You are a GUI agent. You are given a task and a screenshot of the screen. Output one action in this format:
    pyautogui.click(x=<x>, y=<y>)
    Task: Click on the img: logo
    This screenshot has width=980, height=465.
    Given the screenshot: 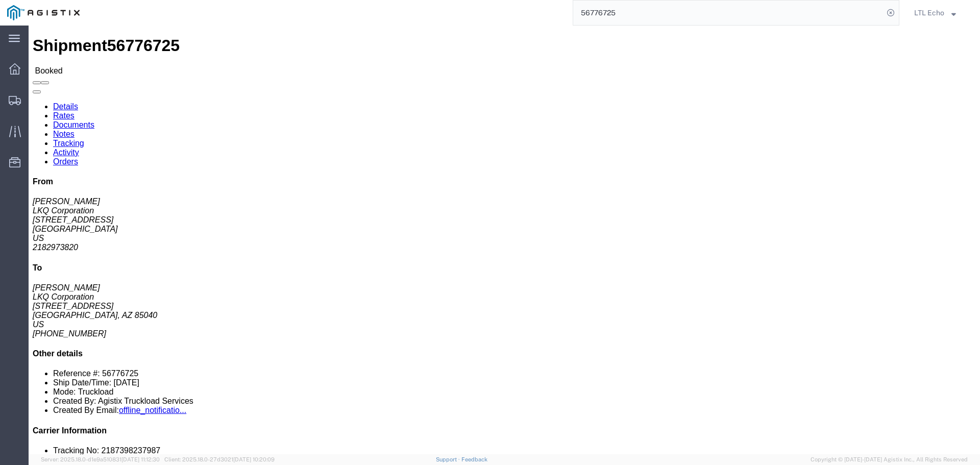 What is the action you would take?
    pyautogui.click(x=44, y=13)
    